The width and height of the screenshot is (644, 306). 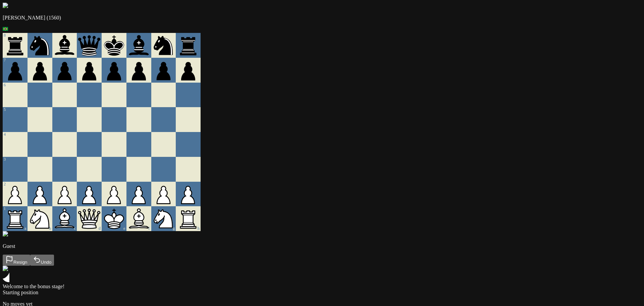 What do you see at coordinates (15, 85) in the screenshot?
I see `div: 6` at bounding box center [15, 85].